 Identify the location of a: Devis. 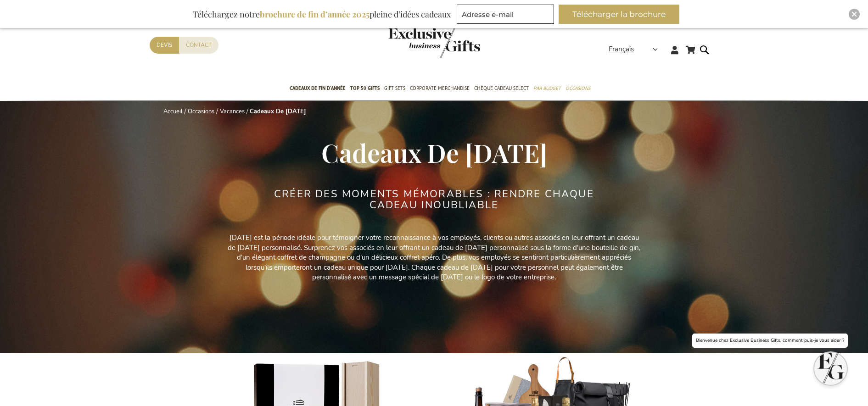
(164, 45).